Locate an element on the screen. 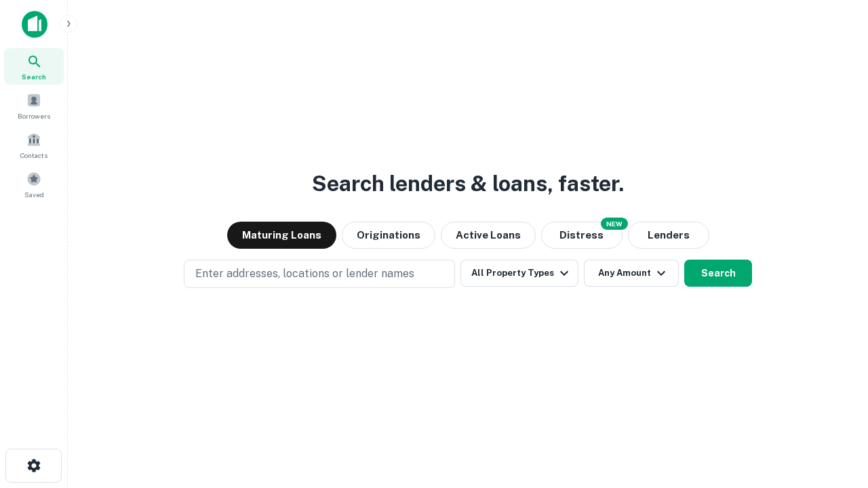 The height and width of the screenshot is (488, 868). button: Active Loans is located at coordinates (488, 235).